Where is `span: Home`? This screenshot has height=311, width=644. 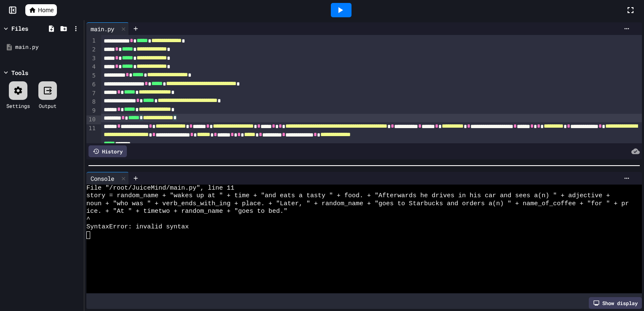 span: Home is located at coordinates (46, 10).